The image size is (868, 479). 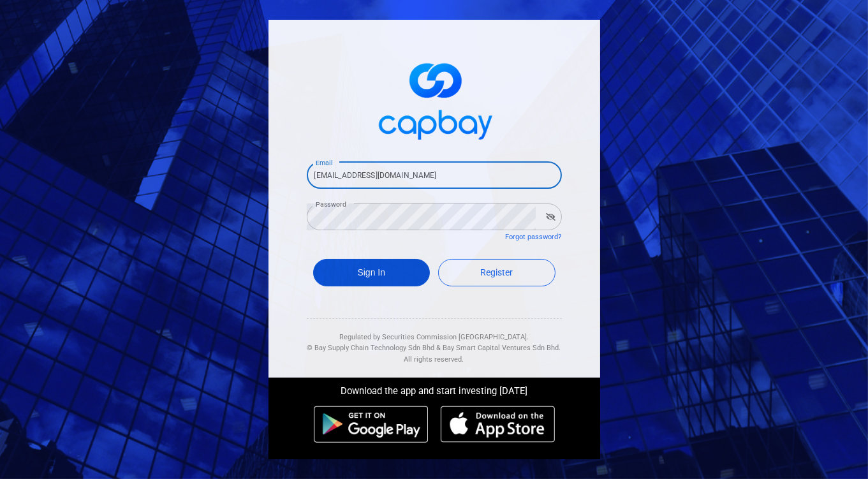 I want to click on a: Forgot password?, so click(x=534, y=236).